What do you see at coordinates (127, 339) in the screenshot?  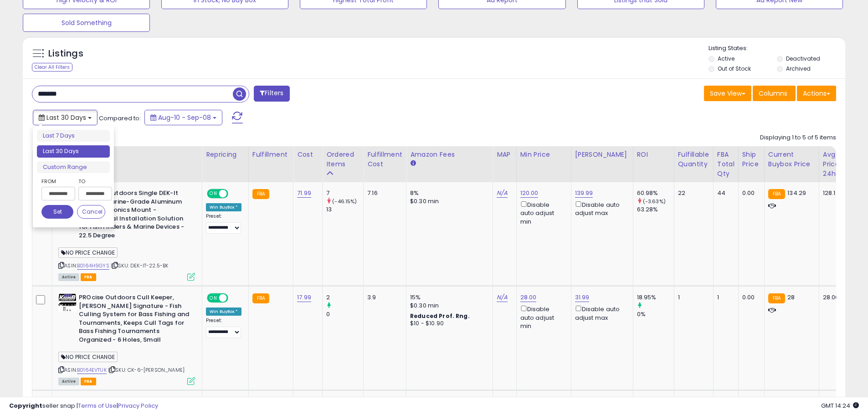 I see `div: ASIN:` at bounding box center [127, 339].